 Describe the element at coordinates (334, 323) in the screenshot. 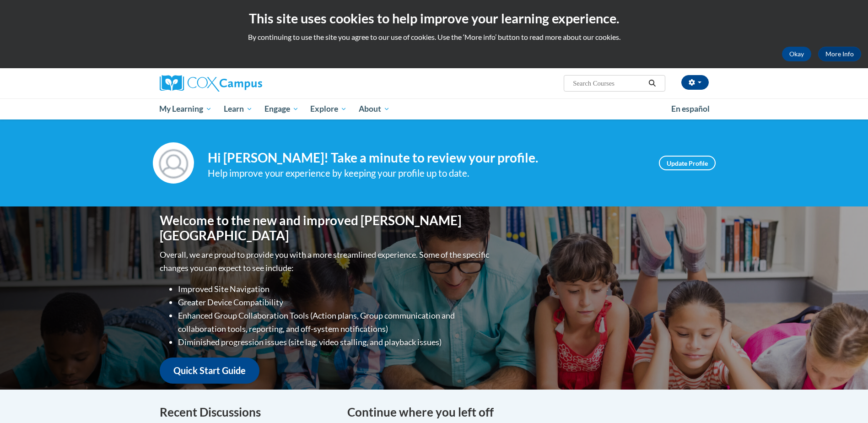

I see `li: Enhanced Group Collaboration Tools (Action plans, Group communication and collaboration tools, re...` at that location.